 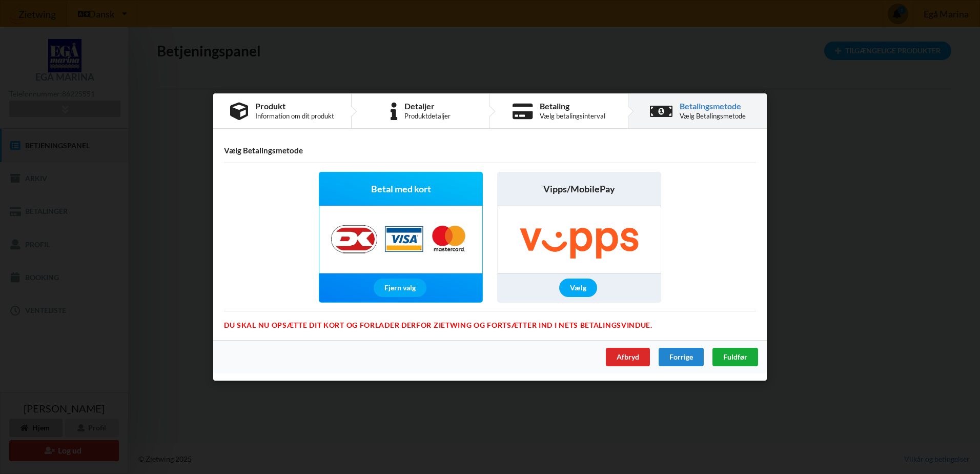 I want to click on div: Du skal nu opsætte dit kort og forlader derfor Zietwing og fortsætter ind i Nets betalingsvindue., so click(x=490, y=317).